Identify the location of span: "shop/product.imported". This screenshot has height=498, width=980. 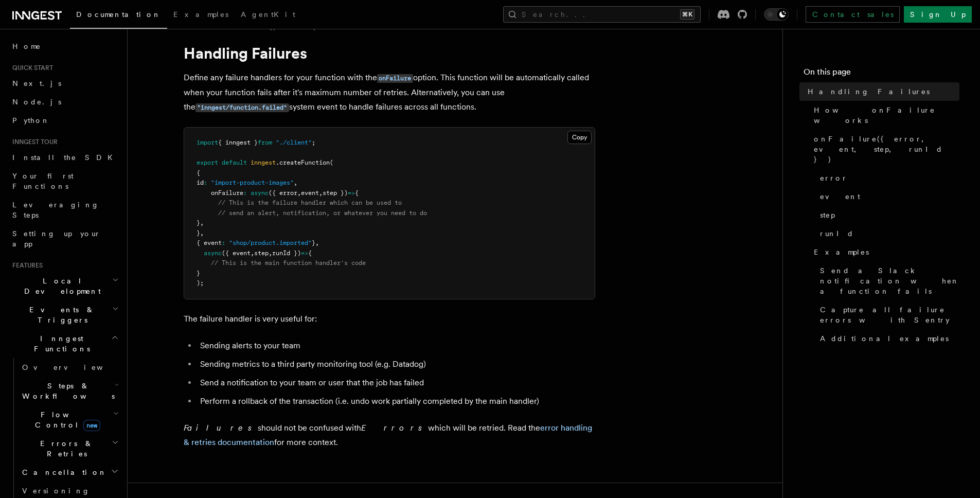
(270, 243).